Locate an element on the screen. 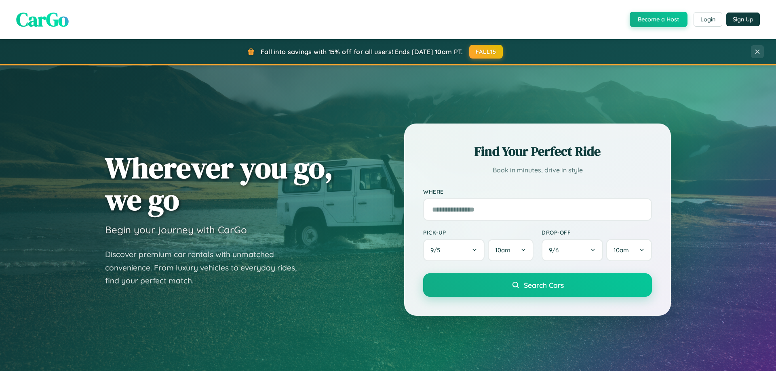 This screenshot has height=371, width=776. span: 9 / 6 is located at coordinates (555, 250).